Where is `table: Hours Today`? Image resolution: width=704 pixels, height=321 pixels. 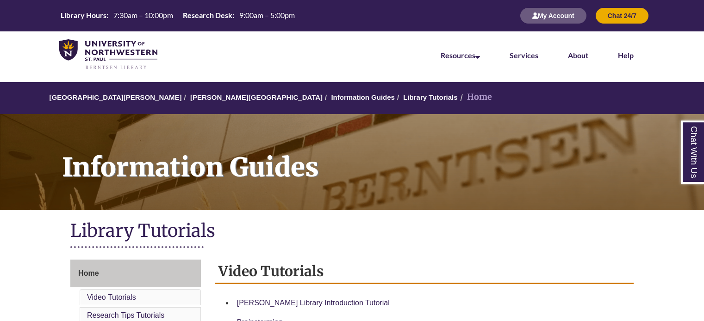 table: Hours Today is located at coordinates (178, 15).